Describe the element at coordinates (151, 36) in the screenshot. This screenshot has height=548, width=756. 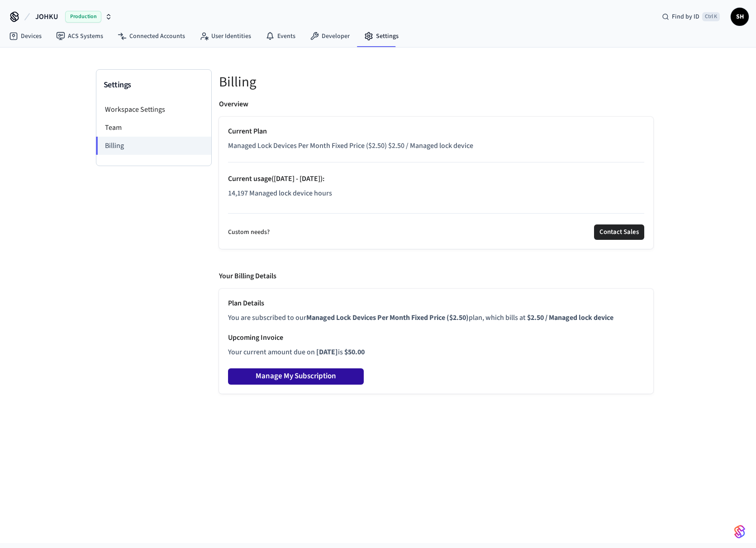
I see `a: Connected Accounts` at that location.